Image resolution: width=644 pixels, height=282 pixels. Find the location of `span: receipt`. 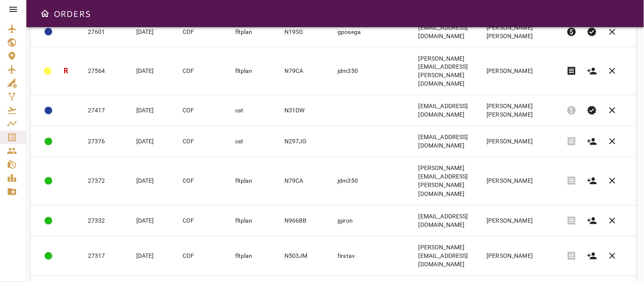

span: receipt is located at coordinates (572, 71).